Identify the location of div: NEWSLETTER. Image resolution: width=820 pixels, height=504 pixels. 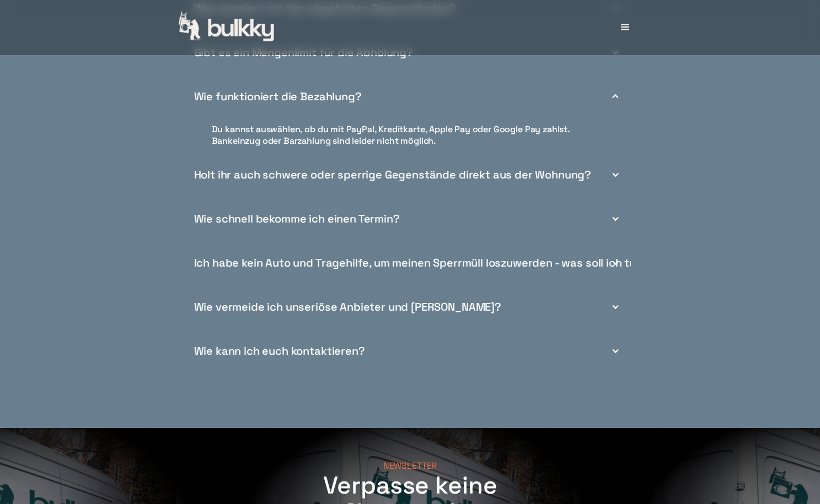
(410, 466).